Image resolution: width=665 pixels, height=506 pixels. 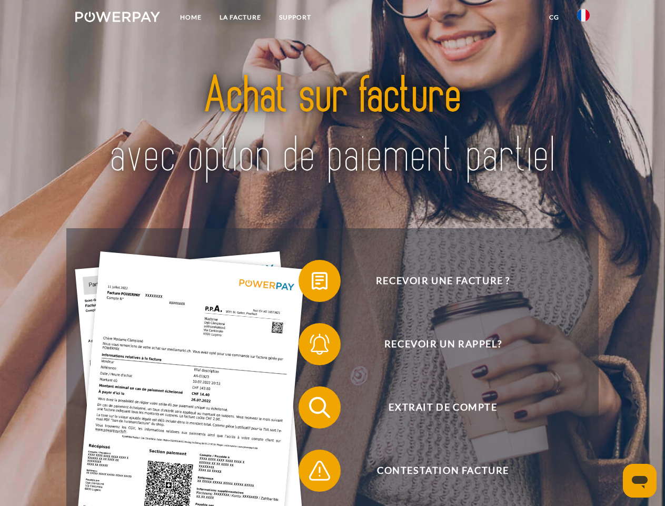 I want to click on img: qb_warning.svg, so click(x=320, y=470).